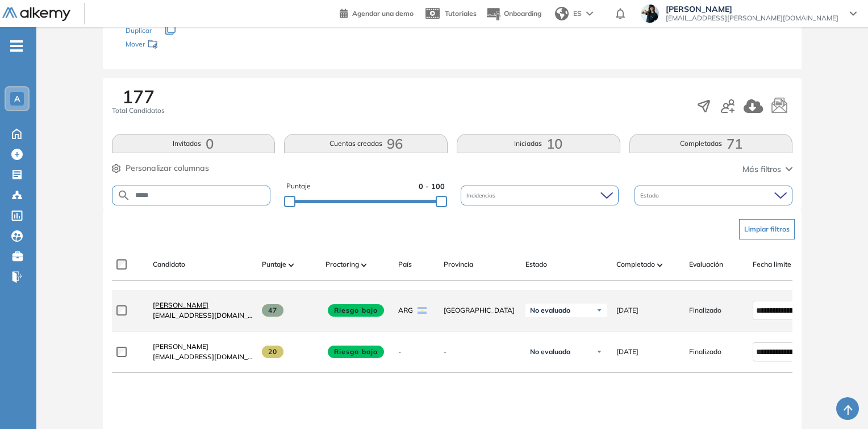 This screenshot has width=868, height=429. I want to click on span: Onboarding, so click(522, 13).